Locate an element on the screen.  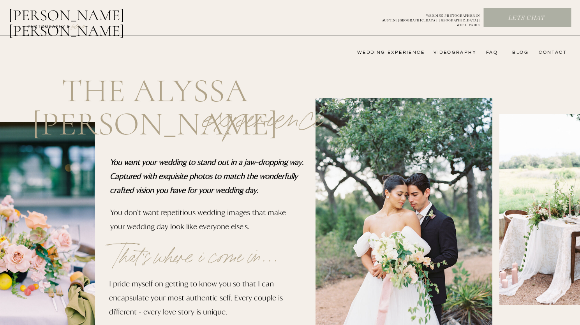
nav: CONTACT is located at coordinates (552, 53).